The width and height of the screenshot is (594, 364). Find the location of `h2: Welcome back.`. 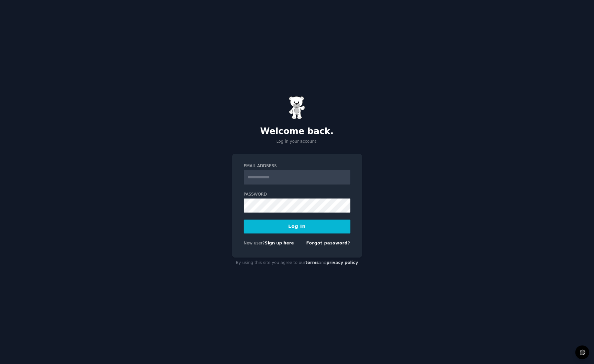

h2: Welcome back. is located at coordinates (297, 132).